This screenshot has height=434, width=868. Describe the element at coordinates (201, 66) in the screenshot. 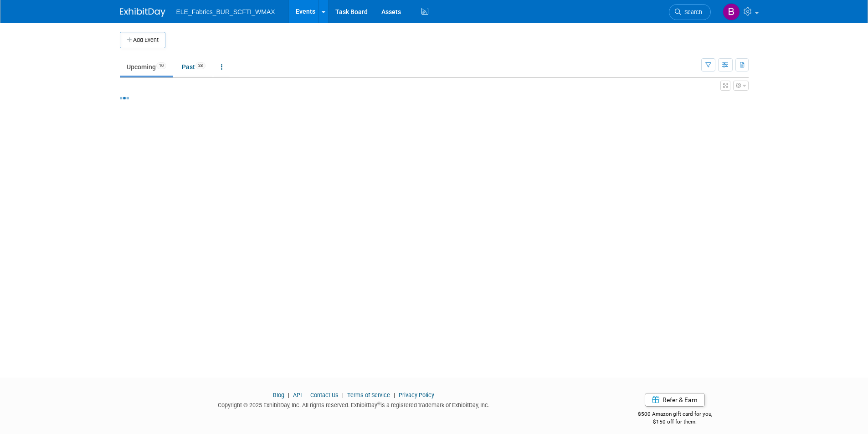

I see `span: 28` at that location.